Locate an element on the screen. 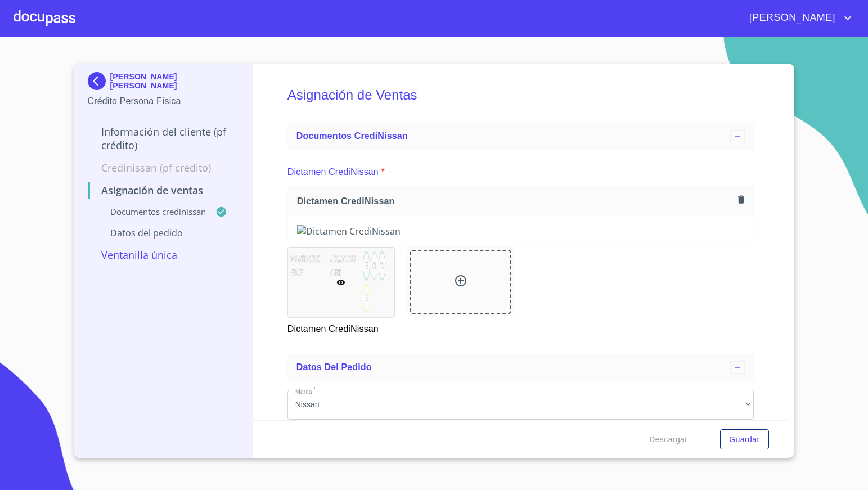 The image size is (868, 490). button: Descargar is located at coordinates (668, 439).